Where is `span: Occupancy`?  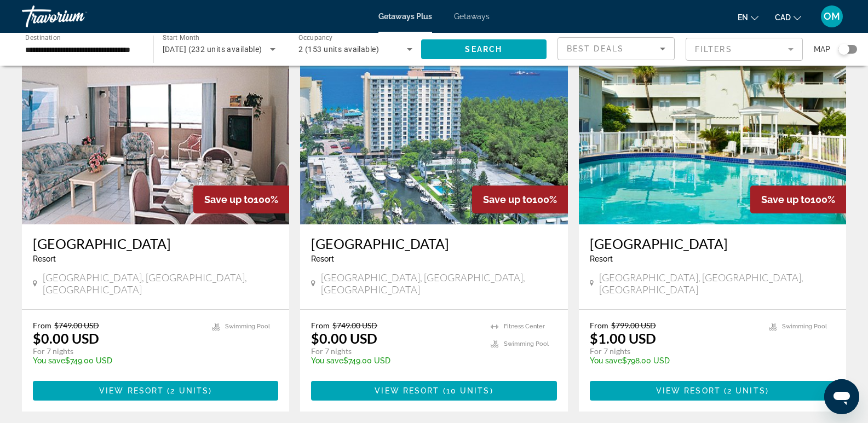 span: Occupancy is located at coordinates (315, 38).